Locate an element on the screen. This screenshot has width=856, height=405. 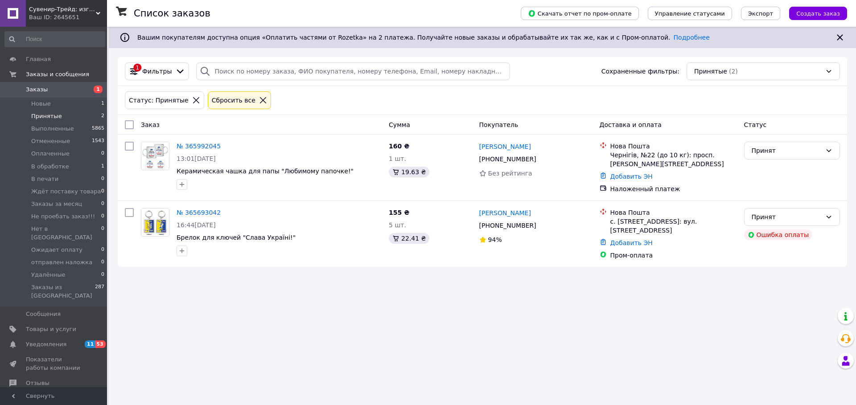
span: Показатели работы компании is located at coordinates (54, 364).